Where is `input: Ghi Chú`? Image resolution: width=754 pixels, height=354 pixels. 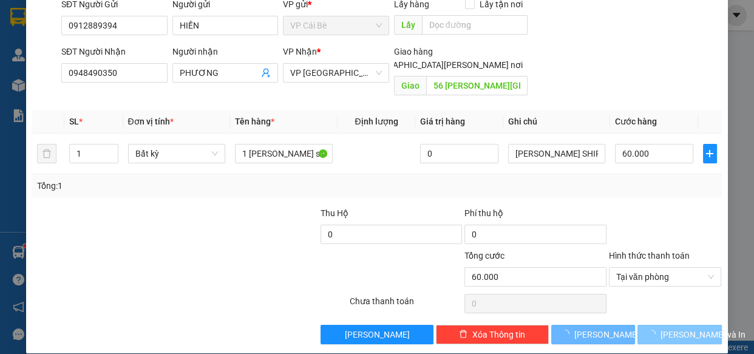 input: Ghi Chú is located at coordinates (557, 154).